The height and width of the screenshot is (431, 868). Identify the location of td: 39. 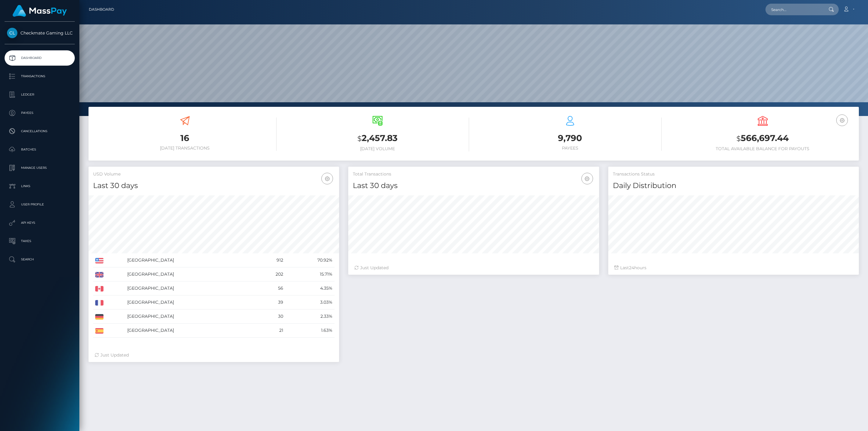
(271, 303).